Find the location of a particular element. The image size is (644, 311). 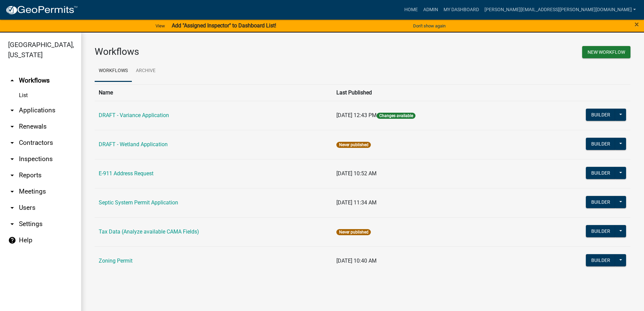

th: Last Published is located at coordinates (428, 93).